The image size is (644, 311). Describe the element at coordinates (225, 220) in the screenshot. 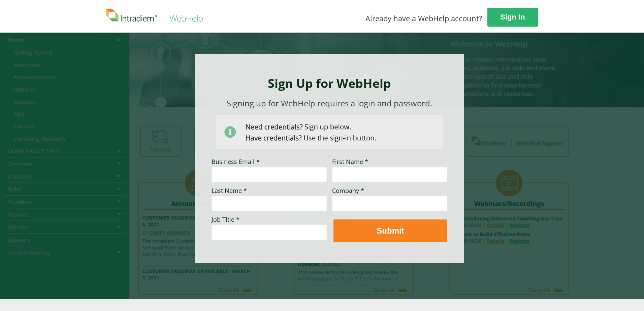

I see `span: Job Title *` at that location.